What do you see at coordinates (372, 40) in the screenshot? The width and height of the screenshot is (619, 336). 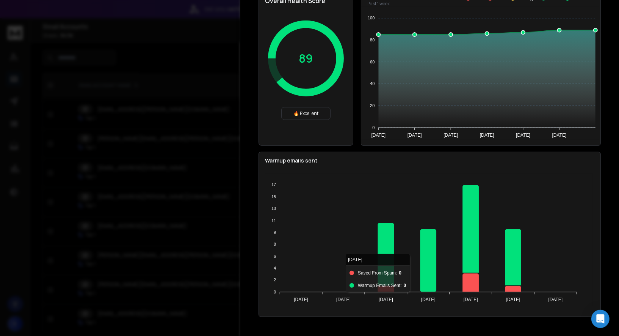 I see `tspan: 80` at bounding box center [372, 40].